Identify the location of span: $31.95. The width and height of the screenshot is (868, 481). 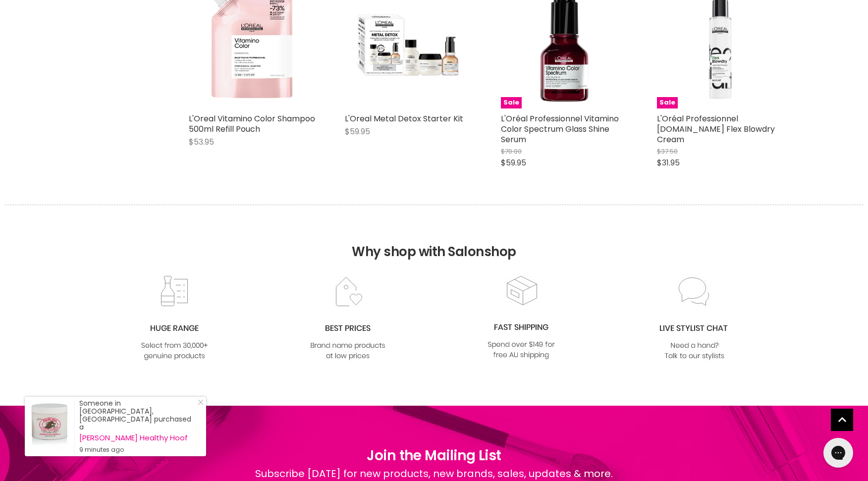
(668, 162).